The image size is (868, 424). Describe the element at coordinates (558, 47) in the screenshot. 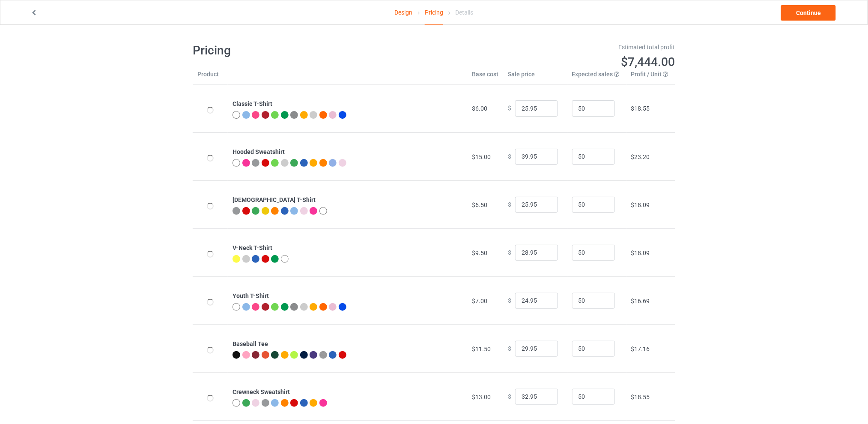

I see `div: Estimated total profit` at that location.